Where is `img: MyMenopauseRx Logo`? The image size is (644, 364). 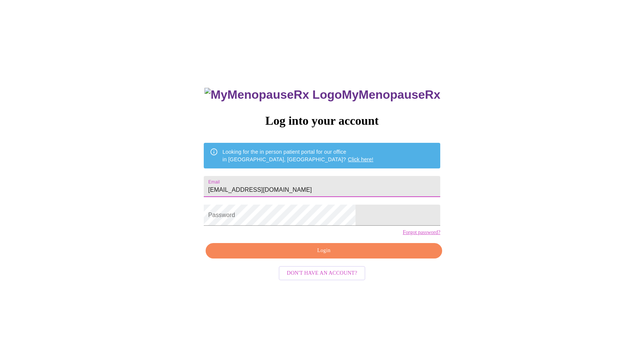
img: MyMenopauseRx Logo is located at coordinates (273, 95).